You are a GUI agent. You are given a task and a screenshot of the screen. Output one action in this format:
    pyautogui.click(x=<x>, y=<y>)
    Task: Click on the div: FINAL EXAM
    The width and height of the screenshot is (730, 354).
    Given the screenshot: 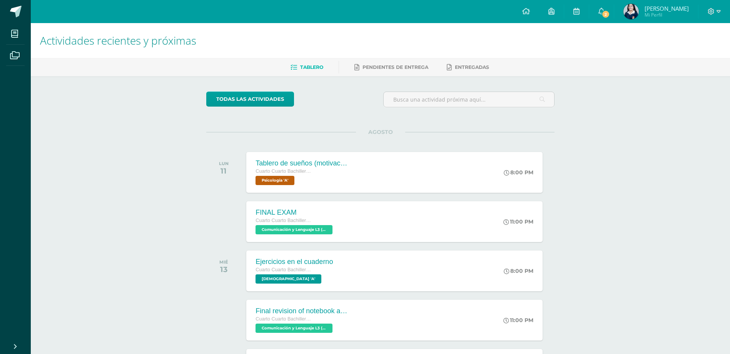 What is the action you would take?
    pyautogui.click(x=295, y=212)
    